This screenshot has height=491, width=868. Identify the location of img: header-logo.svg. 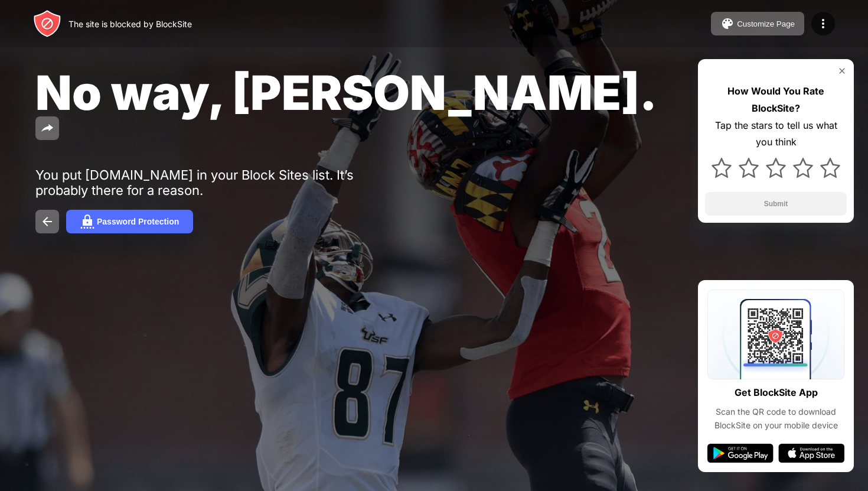
(47, 23).